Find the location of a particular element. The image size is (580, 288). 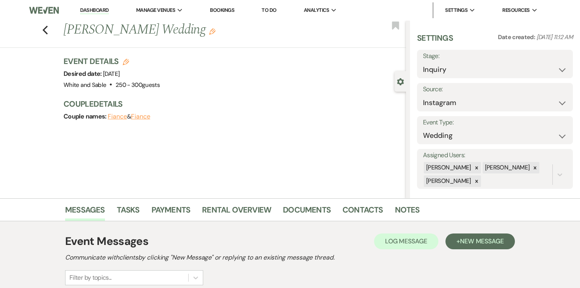

h2: Communicate with clients by clicking "New Message" or replying to an existing message thread. is located at coordinates (290, 257).